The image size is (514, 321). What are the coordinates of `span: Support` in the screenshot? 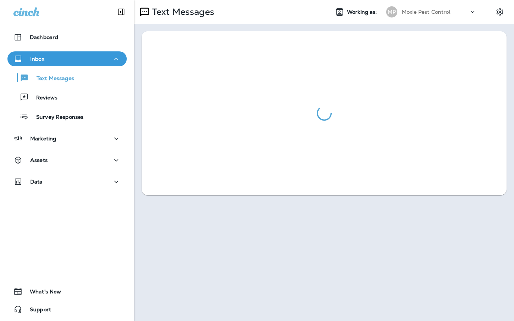 It's located at (37, 311).